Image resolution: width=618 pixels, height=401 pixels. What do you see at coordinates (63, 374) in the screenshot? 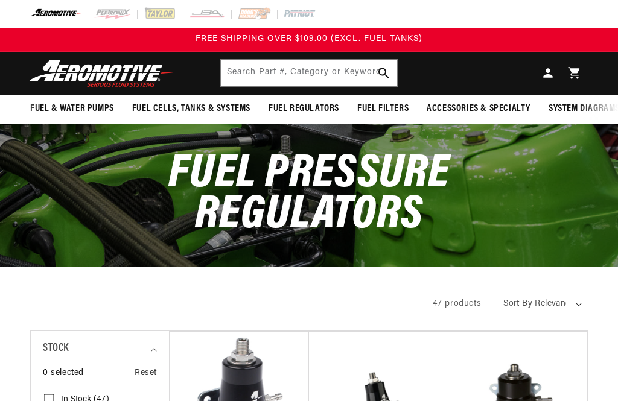
I see `span: 0 selected` at bounding box center [63, 374].